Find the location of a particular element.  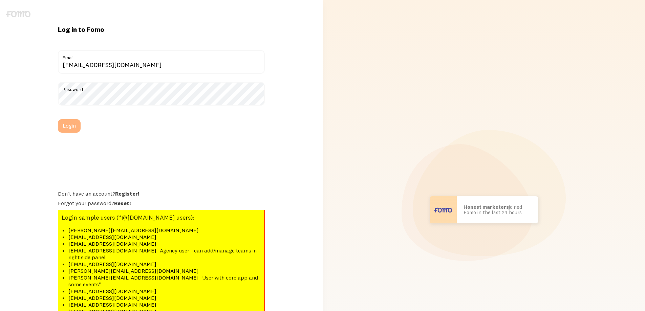

label: Password is located at coordinates (161, 88).